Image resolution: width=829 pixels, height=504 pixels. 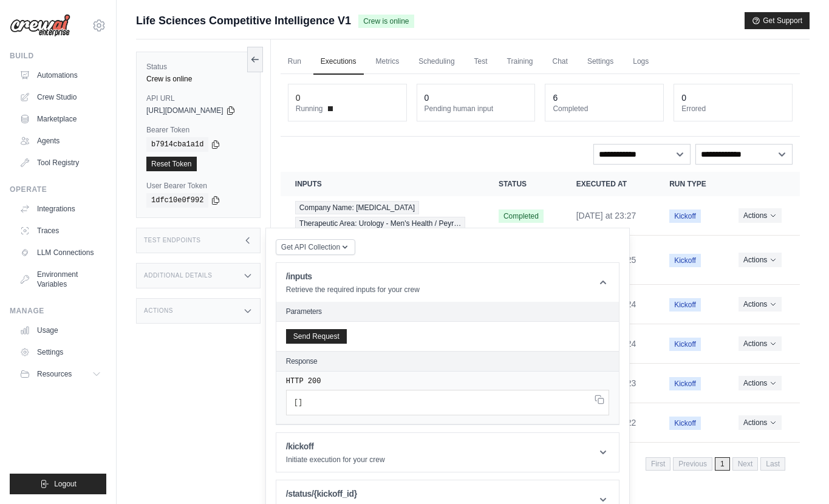 I want to click on div: Operate, so click(x=58, y=189).